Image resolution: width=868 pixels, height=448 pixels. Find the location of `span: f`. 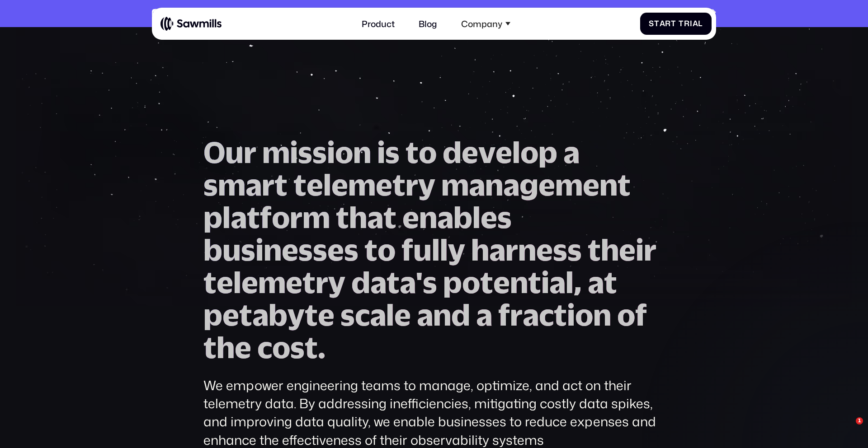

span: f is located at coordinates (266, 217).